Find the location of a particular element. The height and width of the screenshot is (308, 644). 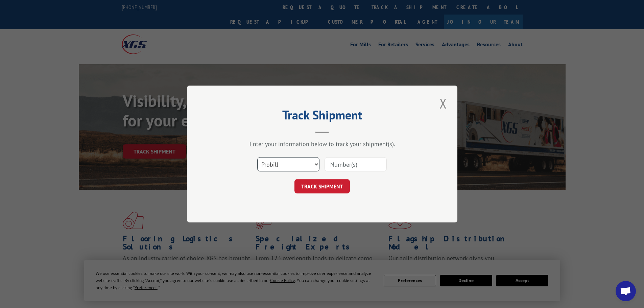

button: Close modal is located at coordinates (443, 103).